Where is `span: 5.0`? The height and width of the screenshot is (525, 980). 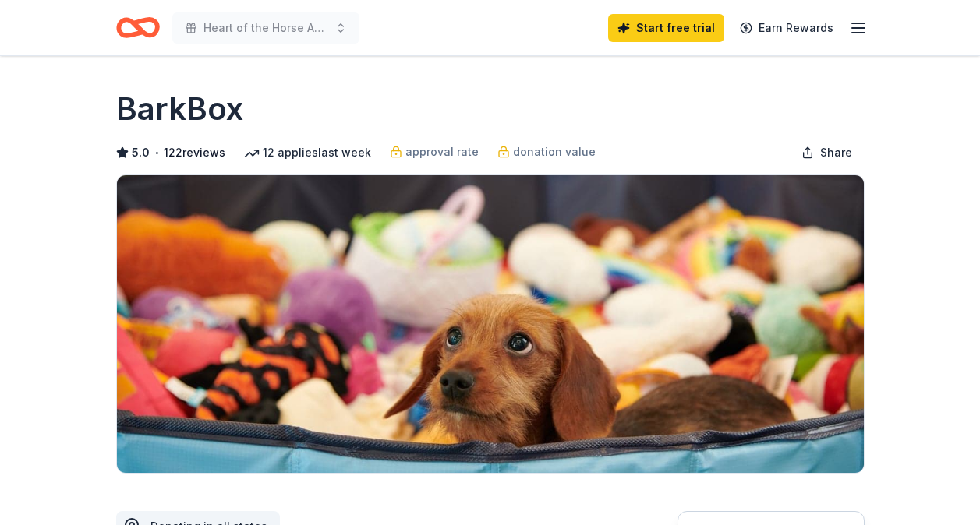
span: 5.0 is located at coordinates (140, 153).